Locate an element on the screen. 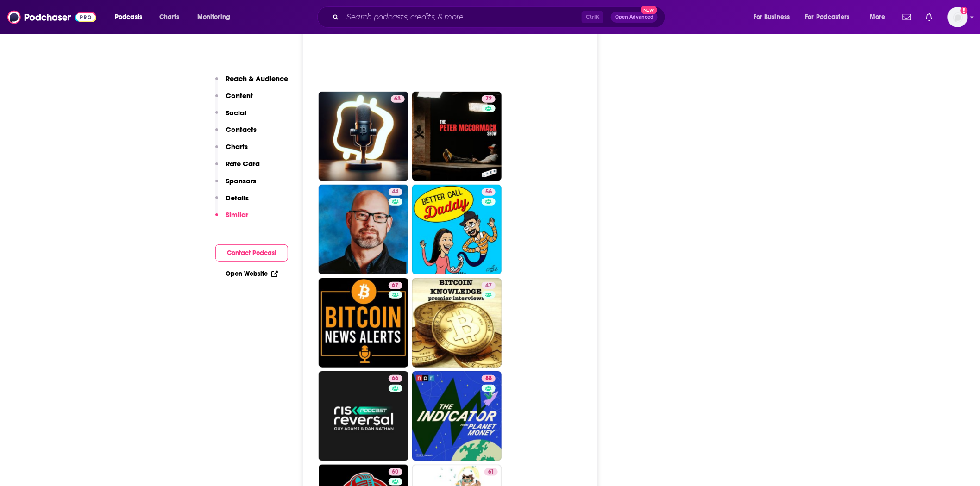 This screenshot has width=980, height=486. button: Contact Podcast is located at coordinates (251, 252).